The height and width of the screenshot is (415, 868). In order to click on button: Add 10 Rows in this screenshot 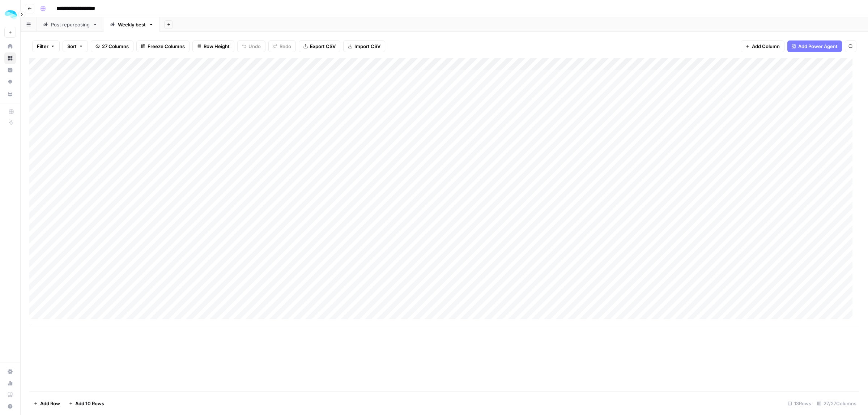, I will do `click(86, 404)`.